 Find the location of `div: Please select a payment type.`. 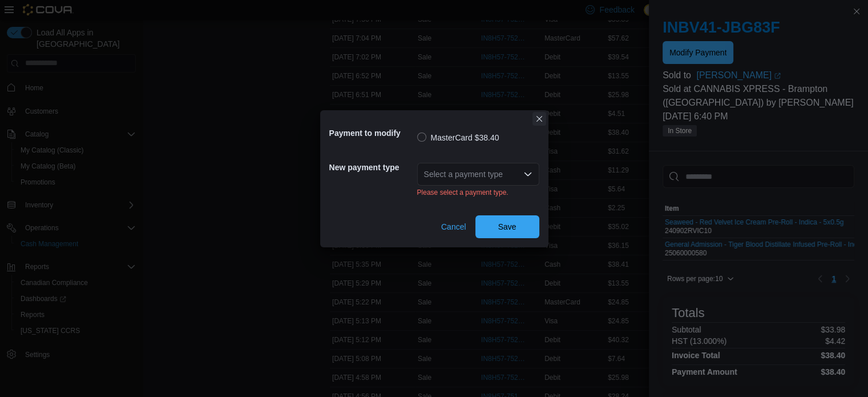

div: Please select a payment type. is located at coordinates (478, 191).